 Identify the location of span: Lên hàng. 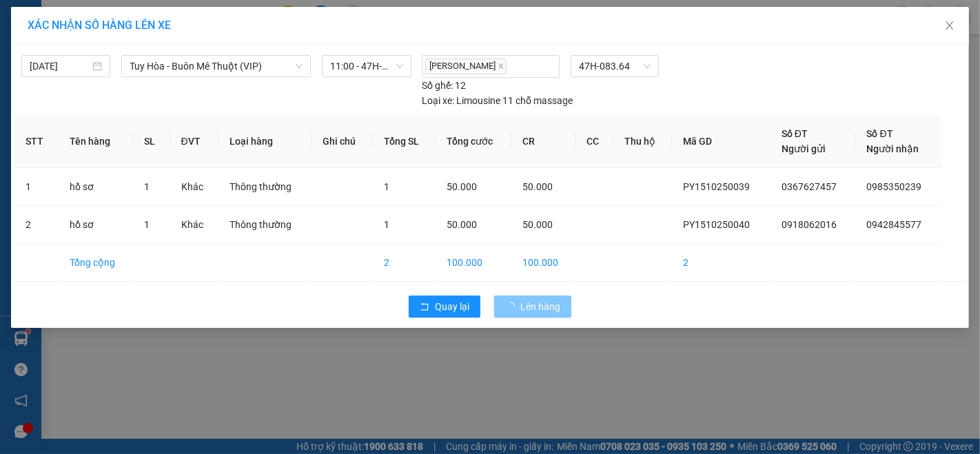
(540, 307).